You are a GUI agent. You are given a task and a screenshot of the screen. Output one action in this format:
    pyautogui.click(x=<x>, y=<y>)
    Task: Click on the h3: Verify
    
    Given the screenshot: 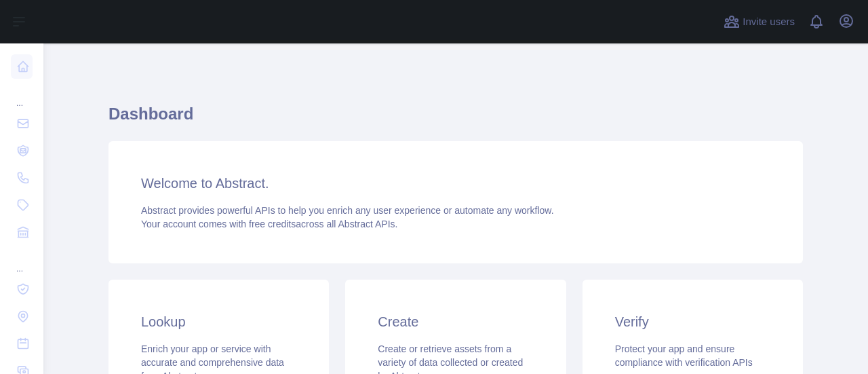 What is the action you would take?
    pyautogui.click(x=693, y=322)
    